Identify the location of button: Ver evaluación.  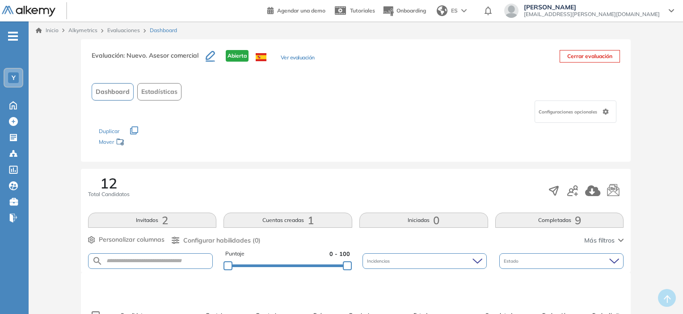
(298, 58).